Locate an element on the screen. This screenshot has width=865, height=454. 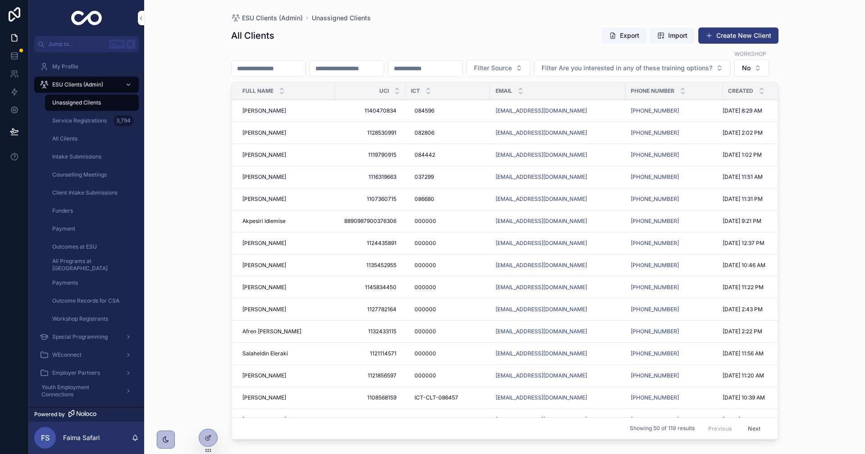
a: 1145834450 is located at coordinates (370, 287).